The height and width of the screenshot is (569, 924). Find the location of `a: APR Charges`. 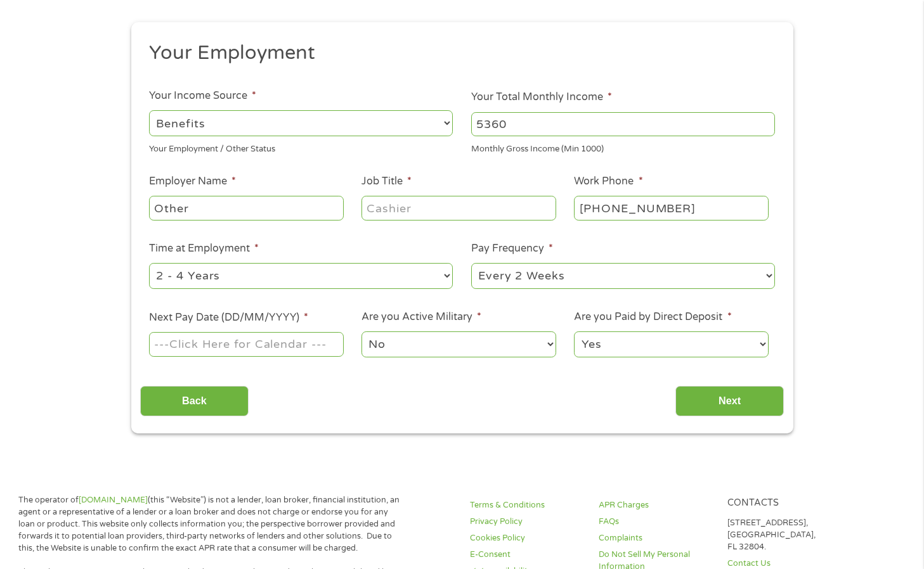

a: APR Charges is located at coordinates (655, 505).